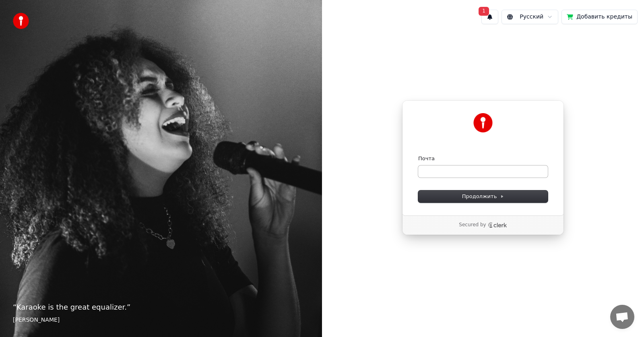 The image size is (644, 337). Describe the element at coordinates (490, 17) in the screenshot. I see `button: 1` at that location.